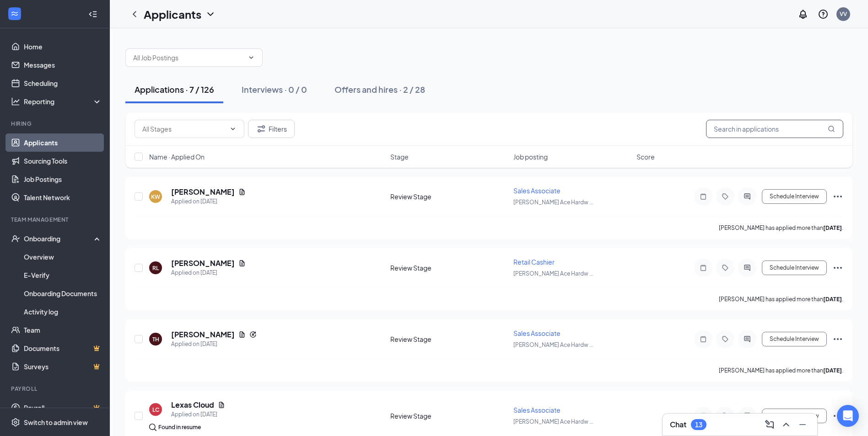  What do you see at coordinates (63, 367) in the screenshot?
I see `a: SurveysCrown` at bounding box center [63, 367].